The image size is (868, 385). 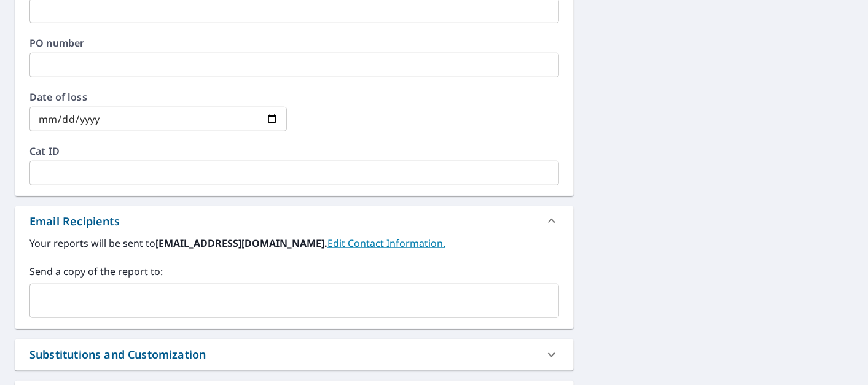 I want to click on label: Your reports will be sent to, so click(x=294, y=244).